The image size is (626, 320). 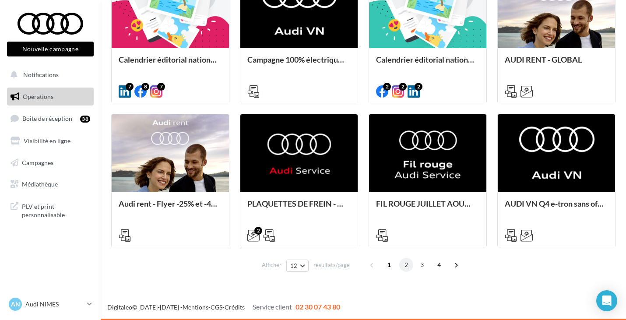 What do you see at coordinates (272, 307) in the screenshot?
I see `span: Service client` at bounding box center [272, 307].